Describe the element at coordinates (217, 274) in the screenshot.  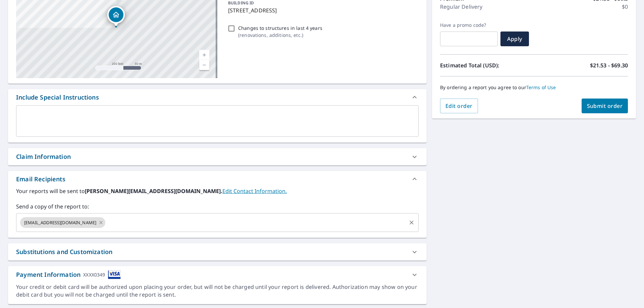
I see `div: Payment InformationXXXX0349cardImage` at that location.